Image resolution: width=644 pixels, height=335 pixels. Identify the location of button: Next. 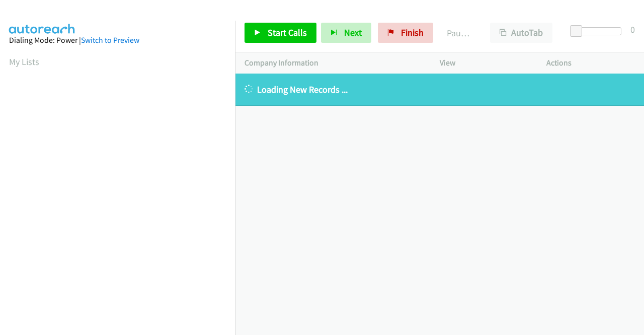
(346, 33).